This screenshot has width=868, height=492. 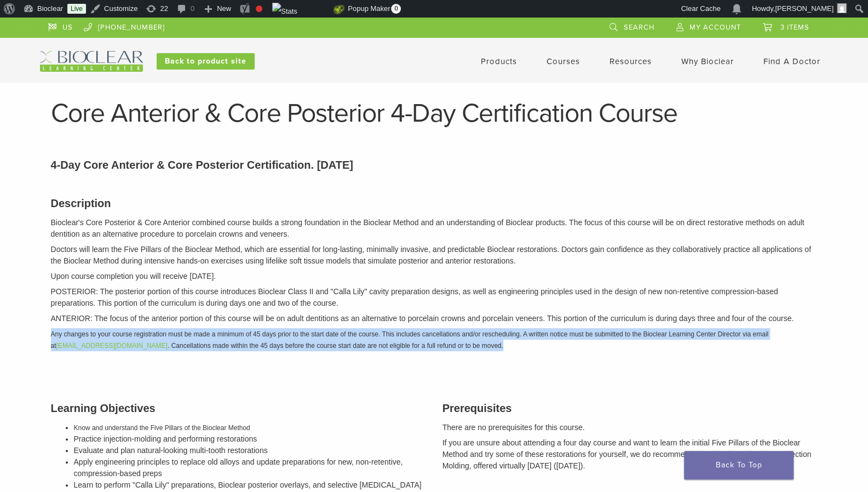 What do you see at coordinates (259, 9) in the screenshot?
I see `div: Focus keyphrase not set` at bounding box center [259, 9].